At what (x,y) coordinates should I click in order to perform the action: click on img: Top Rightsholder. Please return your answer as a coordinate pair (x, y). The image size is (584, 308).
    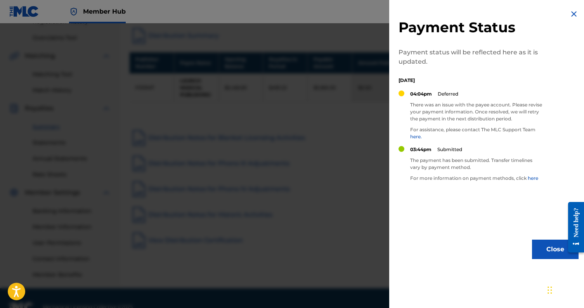
    Looking at the image, I should click on (74, 12).